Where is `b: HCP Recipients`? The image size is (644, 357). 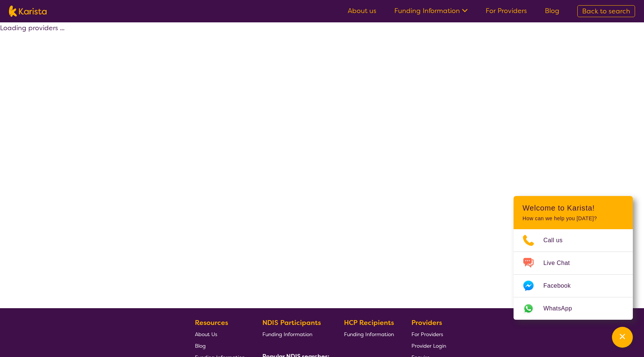
b: HCP Recipients is located at coordinates (369, 323).